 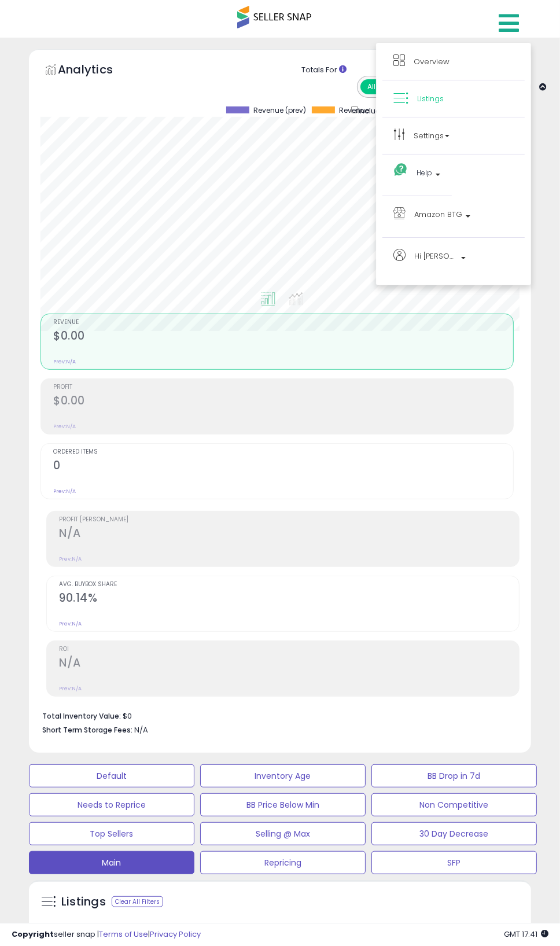 What do you see at coordinates (288, 584) in the screenshot?
I see `span: Avg. Buybox Share` at bounding box center [288, 584].